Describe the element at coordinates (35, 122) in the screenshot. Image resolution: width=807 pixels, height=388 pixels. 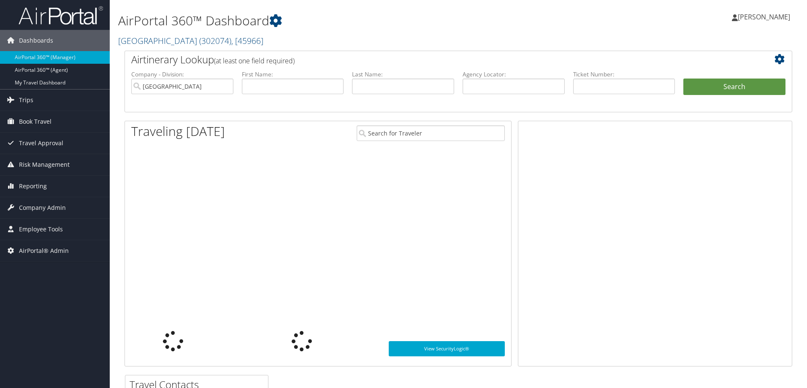
I see `span: Book Travel` at that location.